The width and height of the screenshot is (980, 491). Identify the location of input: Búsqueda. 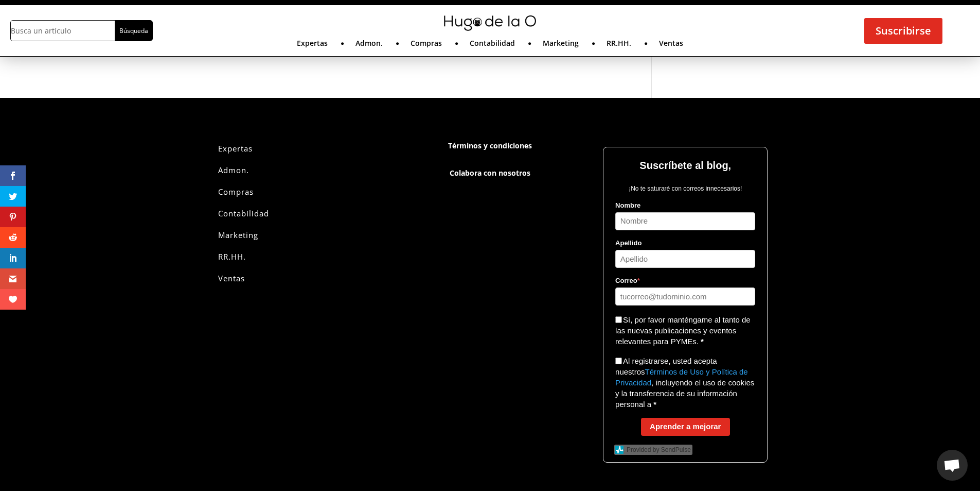
(133, 31).